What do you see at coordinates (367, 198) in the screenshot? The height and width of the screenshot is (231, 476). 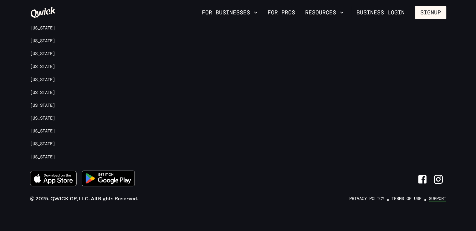 I see `a: Privacy Policy` at bounding box center [367, 198].